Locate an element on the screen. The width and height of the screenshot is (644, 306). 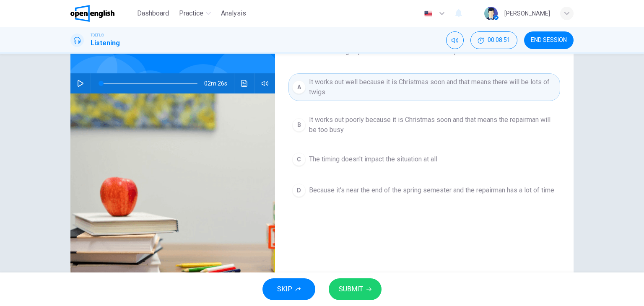
span: Analysis is located at coordinates (234, 13).